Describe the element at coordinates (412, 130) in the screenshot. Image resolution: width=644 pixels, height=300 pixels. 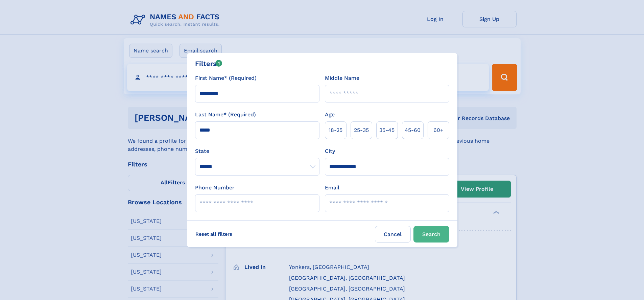
I see `span: 45‑60` at that location.